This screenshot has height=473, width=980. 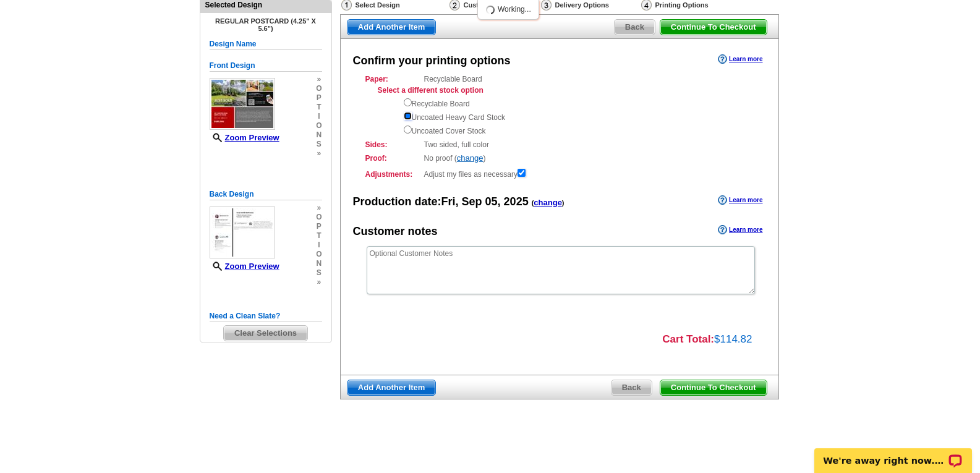 I want to click on strong: Cart Total:, so click(x=688, y=339).